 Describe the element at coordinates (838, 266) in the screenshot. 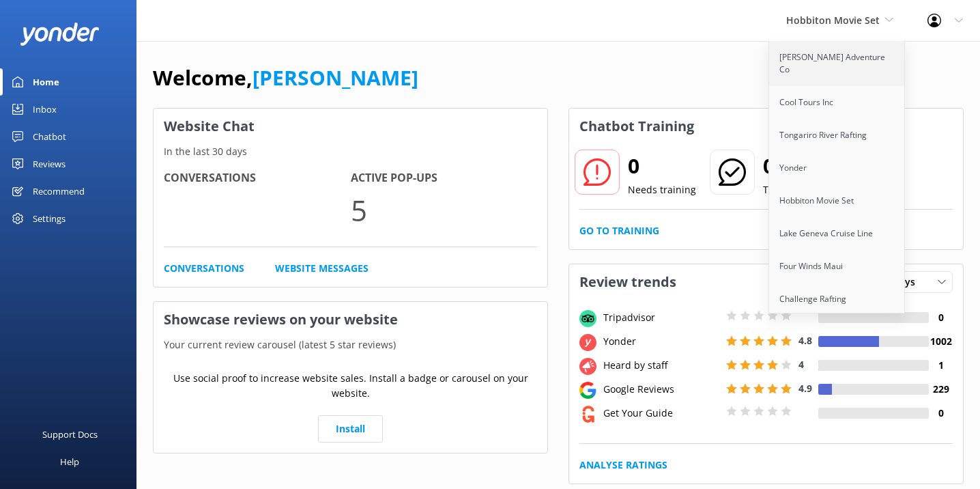

I see `a: Four Winds Maui` at that location.